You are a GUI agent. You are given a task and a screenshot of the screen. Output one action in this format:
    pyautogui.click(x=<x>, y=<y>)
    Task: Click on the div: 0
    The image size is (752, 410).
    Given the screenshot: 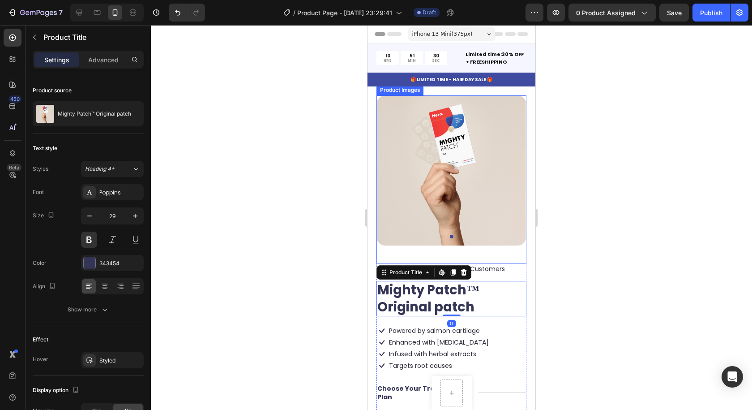 What is the action you would take?
    pyautogui.click(x=84, y=298)
    